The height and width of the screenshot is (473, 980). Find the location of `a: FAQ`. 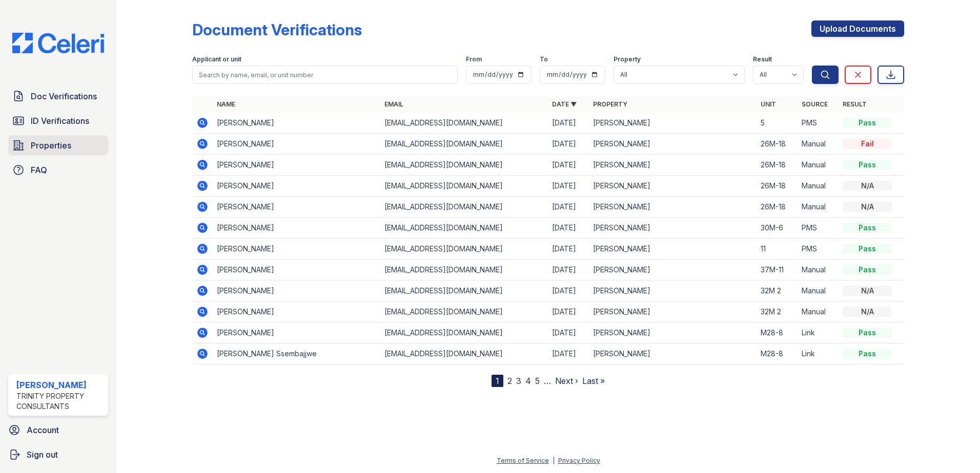

a: FAQ is located at coordinates (58, 170).